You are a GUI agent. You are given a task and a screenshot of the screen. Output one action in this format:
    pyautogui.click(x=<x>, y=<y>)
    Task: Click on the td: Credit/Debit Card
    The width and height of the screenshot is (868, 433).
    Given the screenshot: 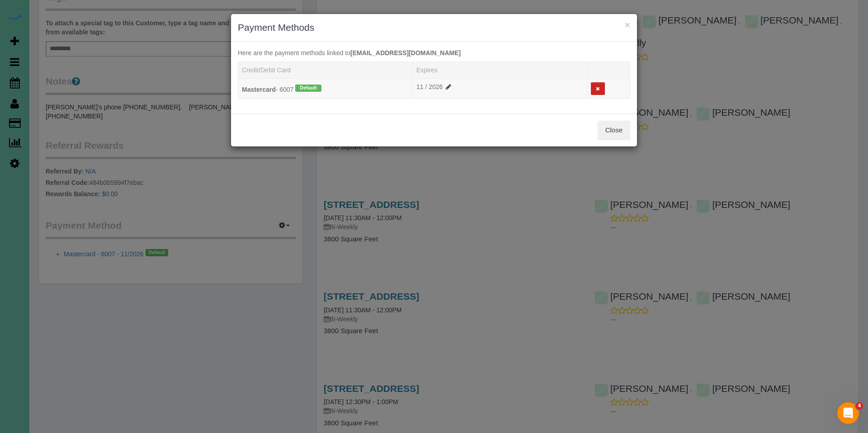 What is the action you would take?
    pyautogui.click(x=326, y=89)
    